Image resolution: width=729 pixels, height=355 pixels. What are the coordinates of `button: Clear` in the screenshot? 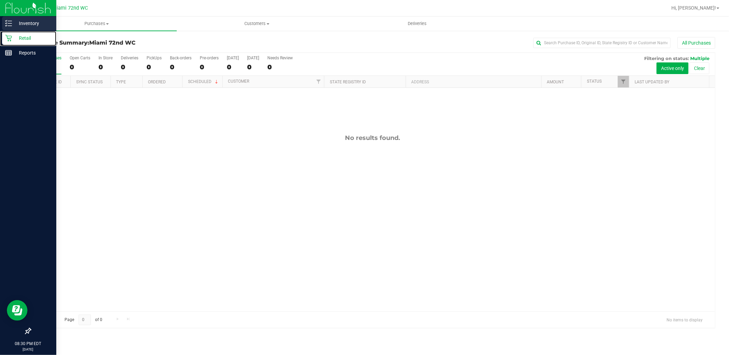 It's located at (700, 68).